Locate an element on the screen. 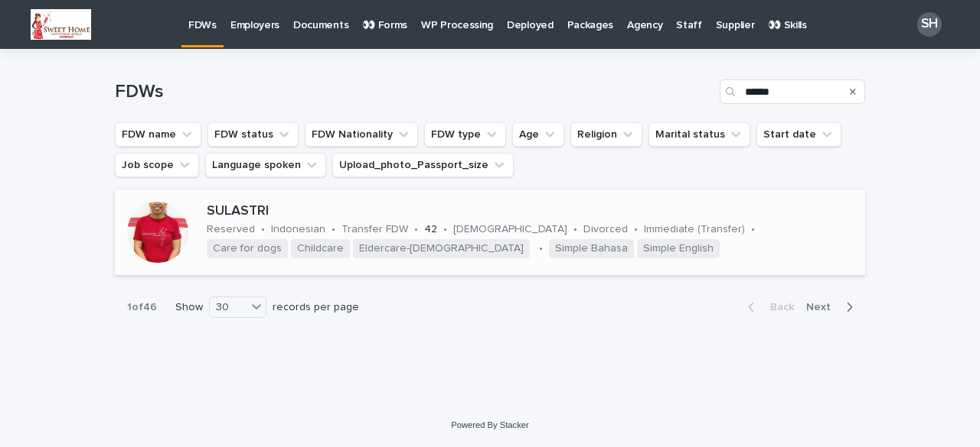 The width and height of the screenshot is (980, 447). button: Language spoken is located at coordinates (266, 165).